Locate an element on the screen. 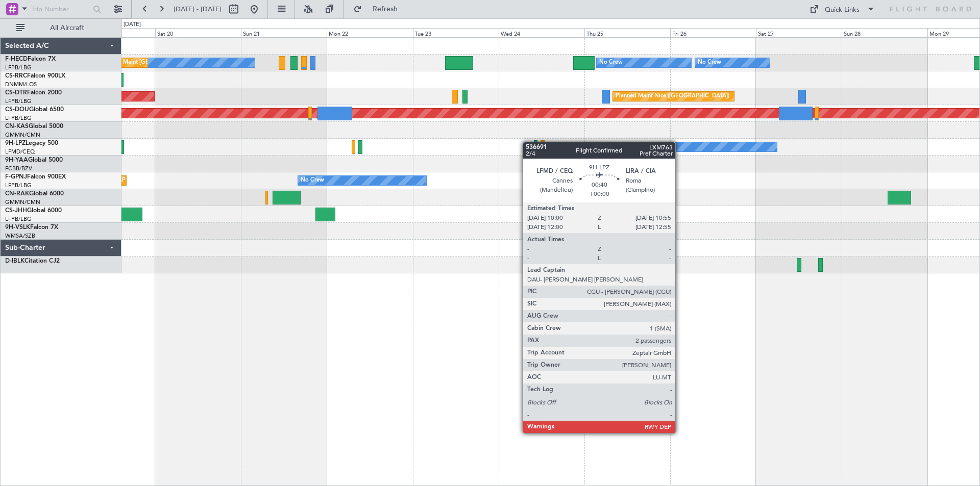 This screenshot has height=486, width=980. a: F-GPNJFalcon 900EX is located at coordinates (36, 177).